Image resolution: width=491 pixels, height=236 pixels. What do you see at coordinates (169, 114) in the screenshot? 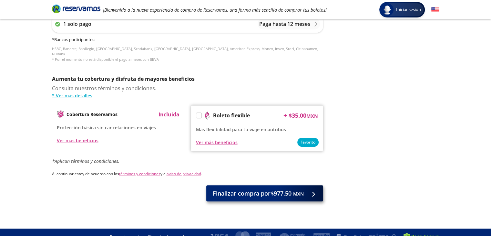
I see `p: Incluida` at bounding box center [169, 114].